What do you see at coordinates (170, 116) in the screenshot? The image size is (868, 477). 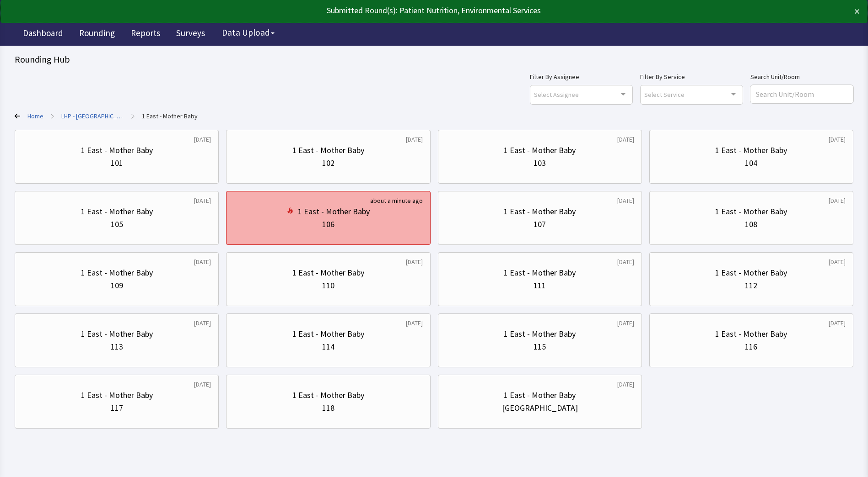 I see `a: 1 East - Mother Baby` at bounding box center [170, 116].